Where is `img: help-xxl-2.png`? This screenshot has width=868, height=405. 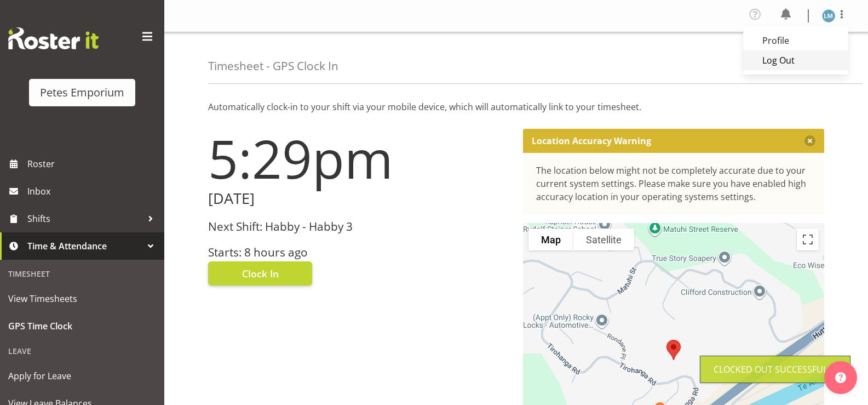 img: help-xxl-2.png is located at coordinates (841, 377).